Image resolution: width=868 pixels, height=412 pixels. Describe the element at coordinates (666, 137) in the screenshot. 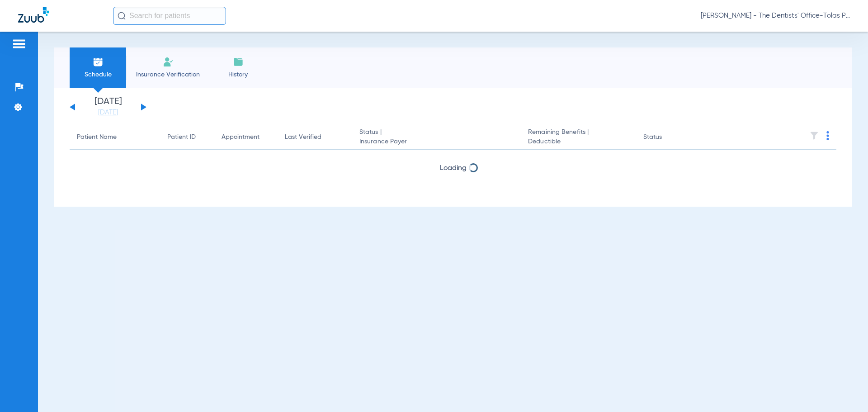

I see `th: Status` at that location.